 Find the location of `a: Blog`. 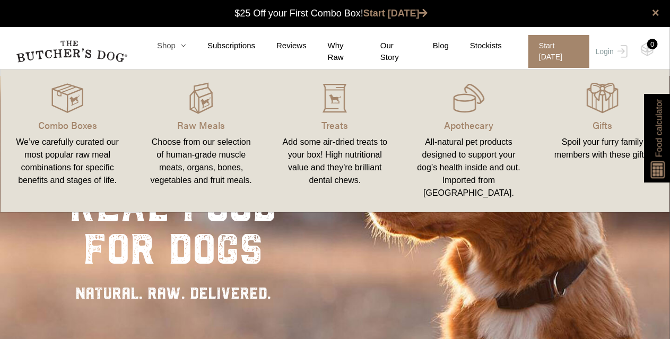

a: Blog is located at coordinates (430, 46).